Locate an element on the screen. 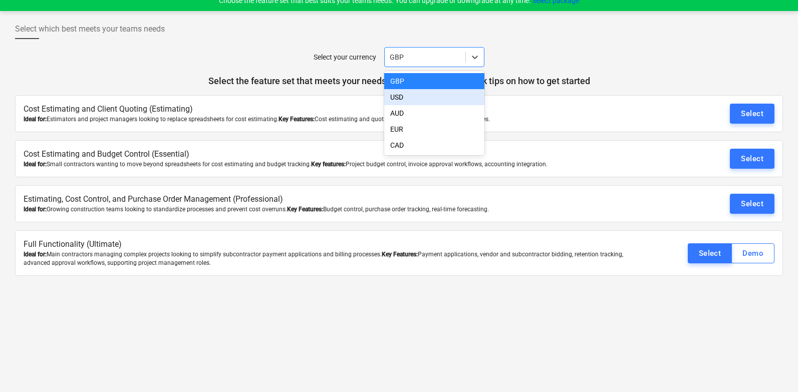  div: AUD is located at coordinates (434, 113).